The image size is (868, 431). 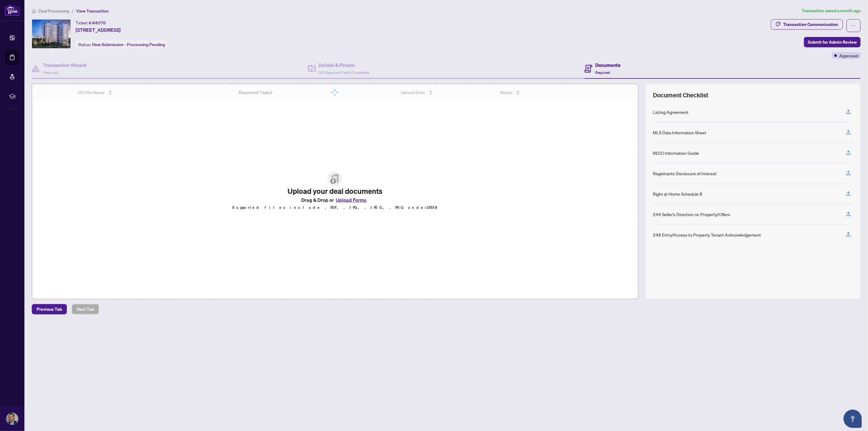 I want to click on span: 3/3 Required Fields Completed, so click(x=344, y=73).